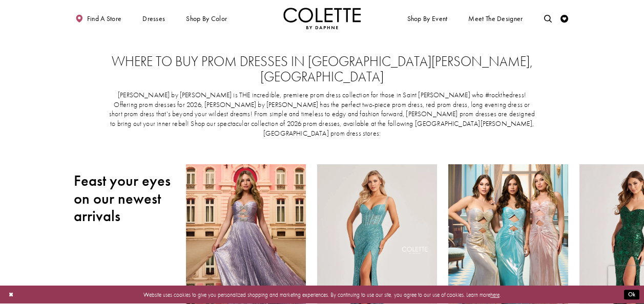 The width and height of the screenshot is (644, 304). I want to click on img: Colette by Daphne, so click(323, 19).